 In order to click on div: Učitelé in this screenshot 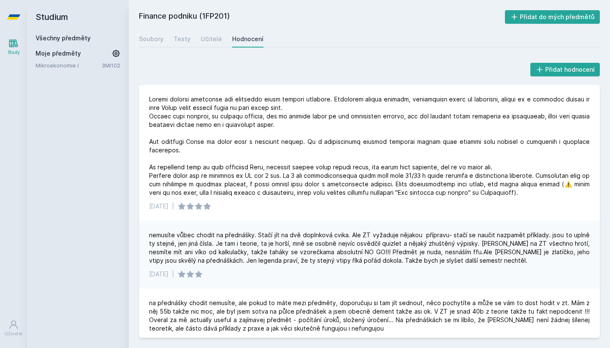, I will do `click(212, 39)`.